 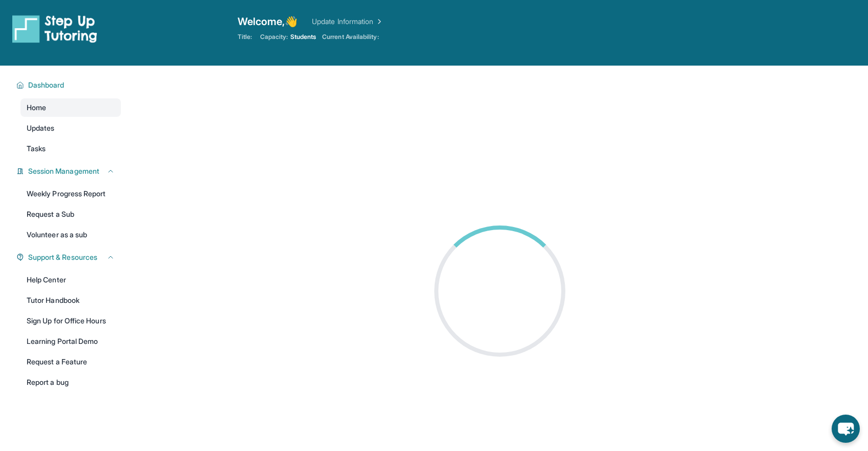 What do you see at coordinates (46, 85) in the screenshot?
I see `span: Dashboard` at bounding box center [46, 85].